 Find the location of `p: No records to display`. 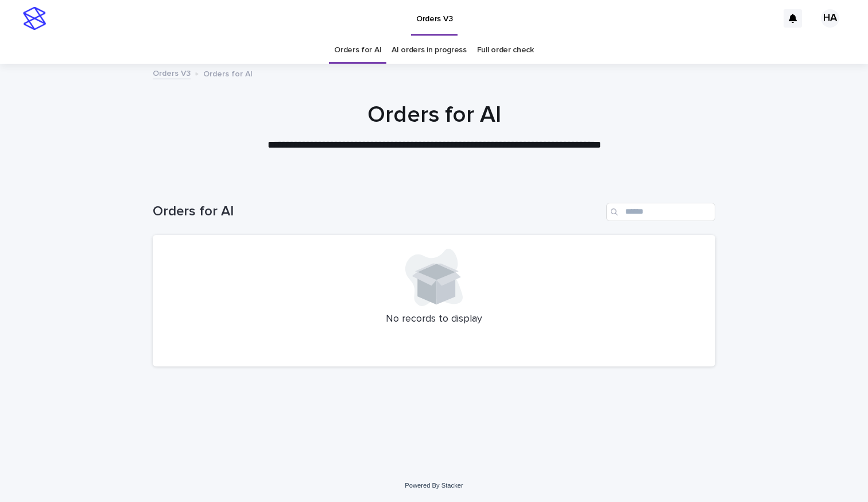

p: No records to display is located at coordinates (434, 319).